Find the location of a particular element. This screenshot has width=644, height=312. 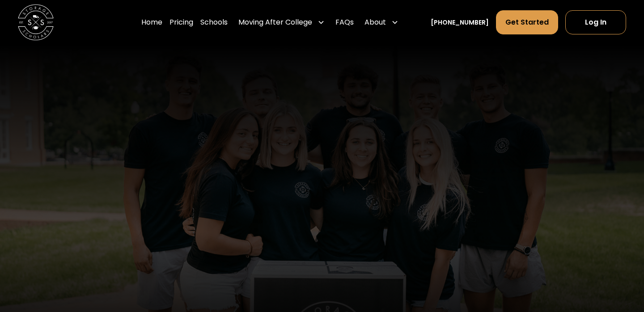

div: Moving After College is located at coordinates (275, 23).